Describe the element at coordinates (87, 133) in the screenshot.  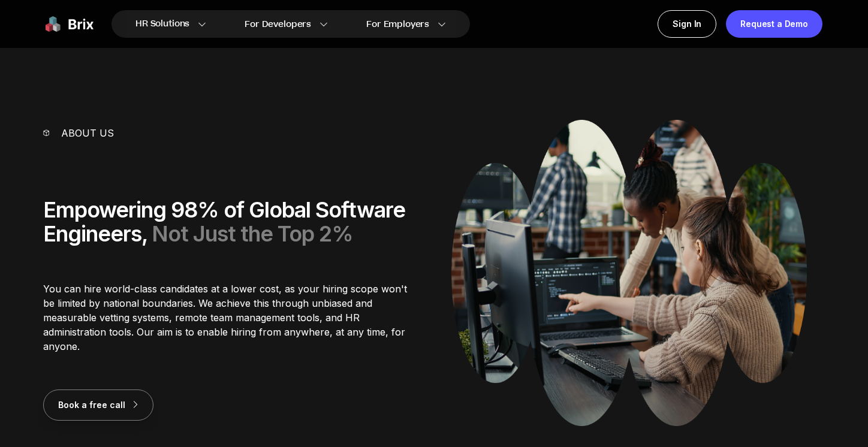
I see `p: About us` at that location.